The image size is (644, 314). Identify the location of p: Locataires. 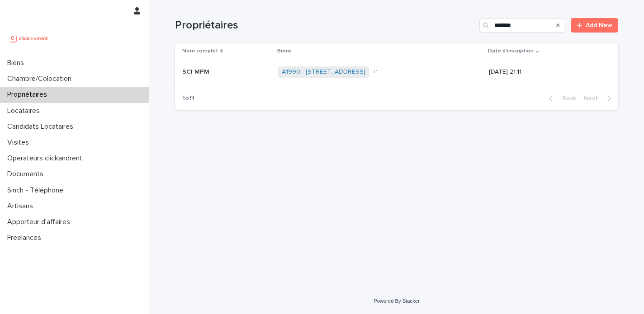
(25, 111).